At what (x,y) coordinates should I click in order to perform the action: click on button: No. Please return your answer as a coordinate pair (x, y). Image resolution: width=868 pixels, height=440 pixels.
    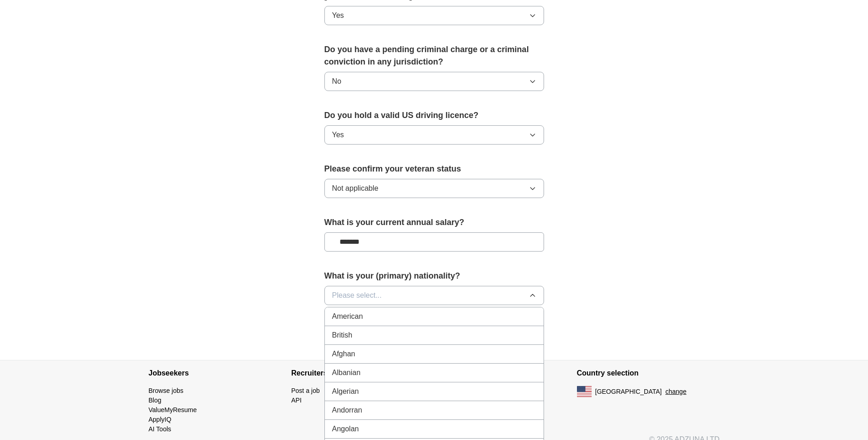
    Looking at the image, I should click on (435, 81).